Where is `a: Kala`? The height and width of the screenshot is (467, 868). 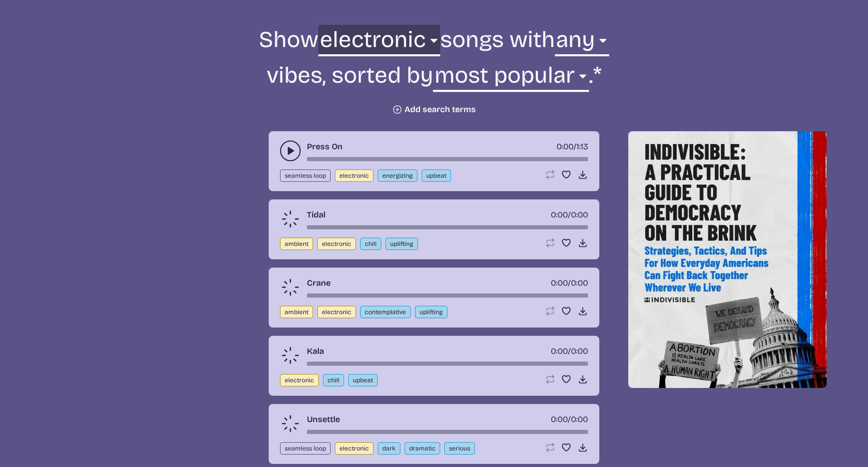
a: Kala is located at coordinates (315, 351).